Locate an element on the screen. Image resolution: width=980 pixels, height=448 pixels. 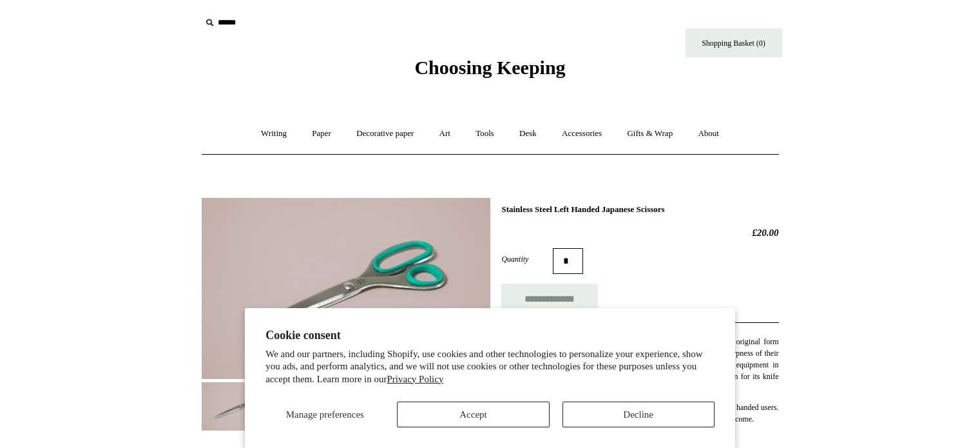
button: Manage preferences is located at coordinates (325, 414).